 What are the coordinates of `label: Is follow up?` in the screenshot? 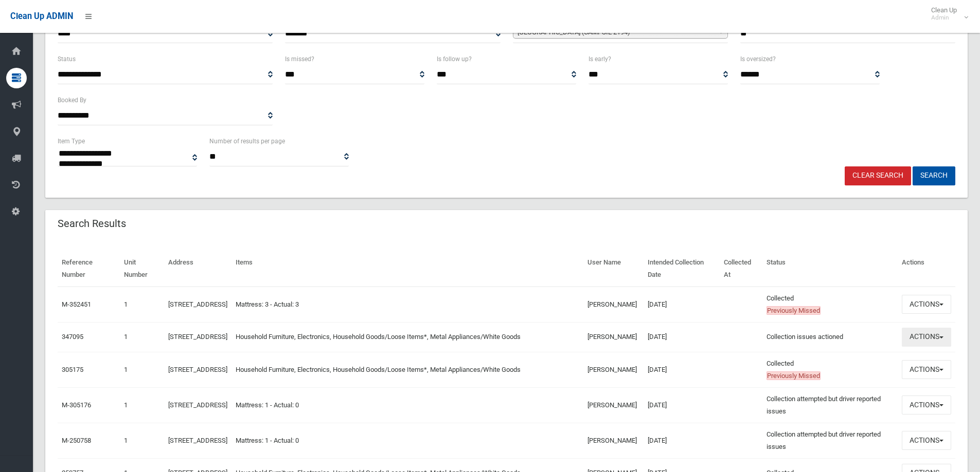 It's located at (455, 59).